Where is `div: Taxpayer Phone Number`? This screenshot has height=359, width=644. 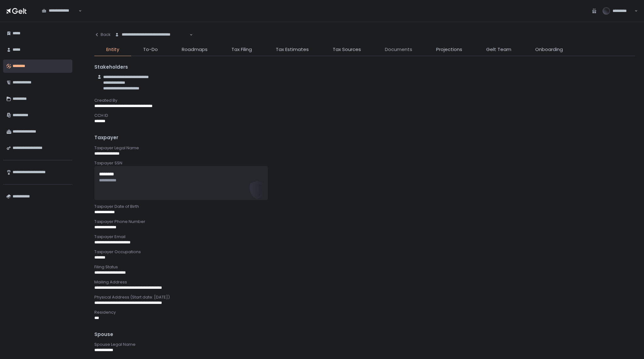
div: Taxpayer Phone Number is located at coordinates (365, 222).